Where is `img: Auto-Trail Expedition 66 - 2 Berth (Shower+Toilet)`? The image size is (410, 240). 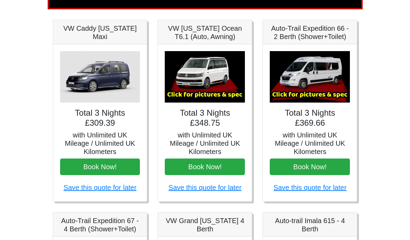
img: Auto-Trail Expedition 66 - 2 Berth (Shower+Toilet) is located at coordinates (310, 77).